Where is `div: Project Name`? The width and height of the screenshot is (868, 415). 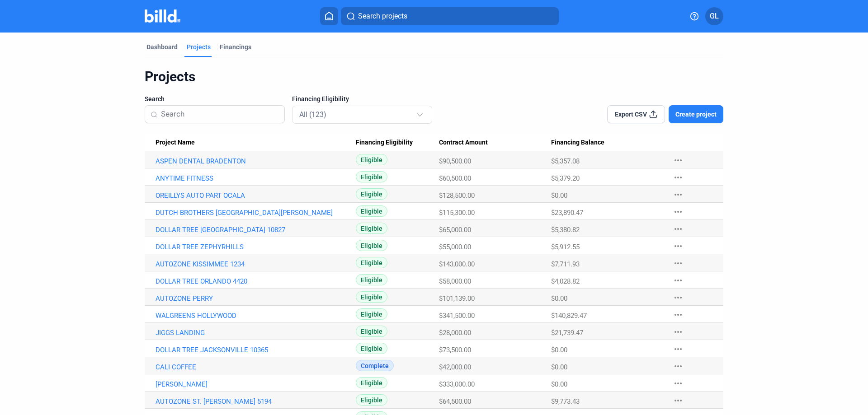
div: Project Name is located at coordinates (256, 143).